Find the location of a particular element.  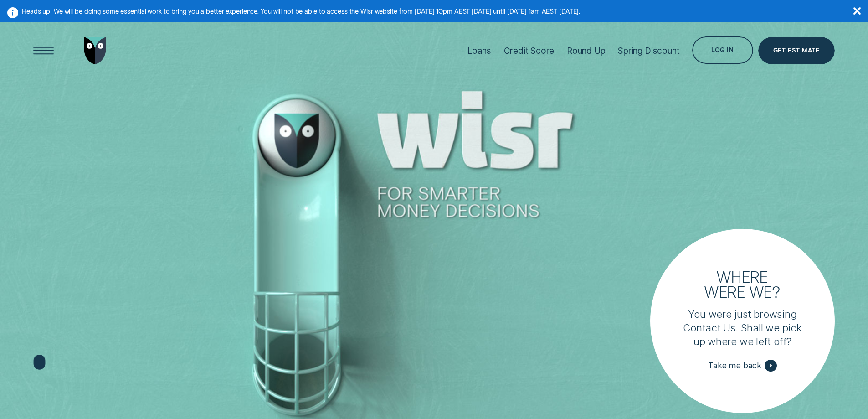

a: Loans is located at coordinates (480, 50).